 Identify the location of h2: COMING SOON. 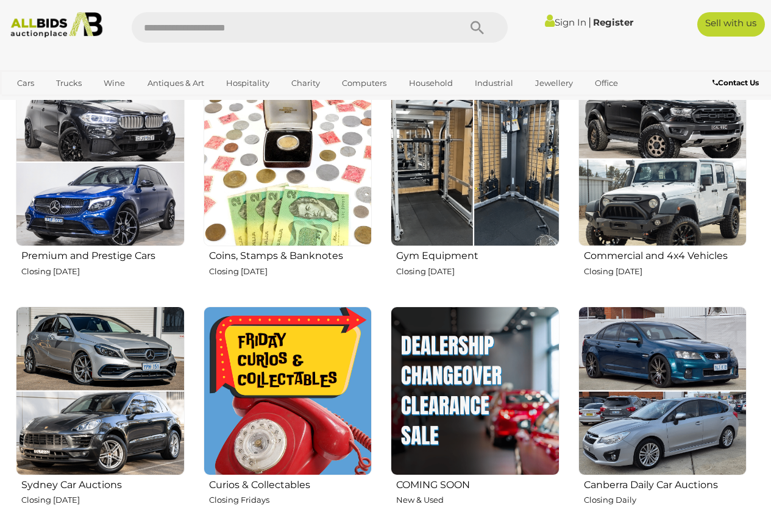
(478, 484).